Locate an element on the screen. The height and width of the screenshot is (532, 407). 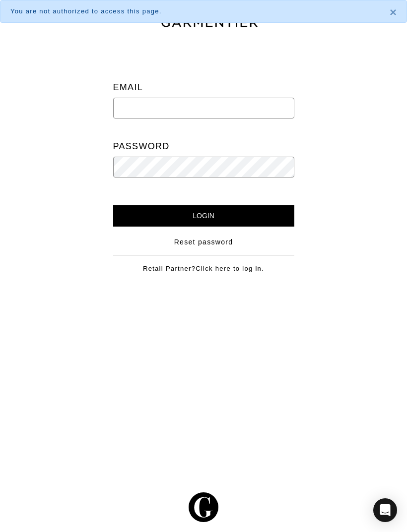
label: Email is located at coordinates (128, 87).